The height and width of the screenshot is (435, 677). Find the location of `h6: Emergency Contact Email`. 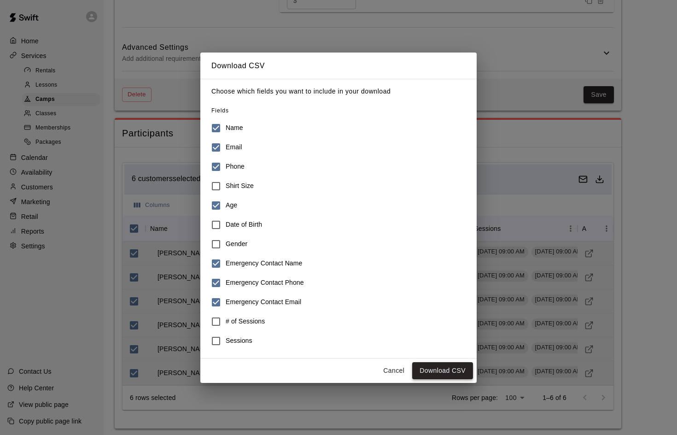

h6: Emergency Contact Email is located at coordinates (263, 302).